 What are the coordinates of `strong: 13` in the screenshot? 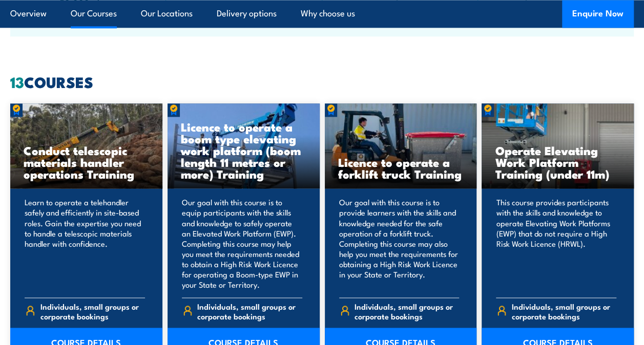 It's located at (17, 82).